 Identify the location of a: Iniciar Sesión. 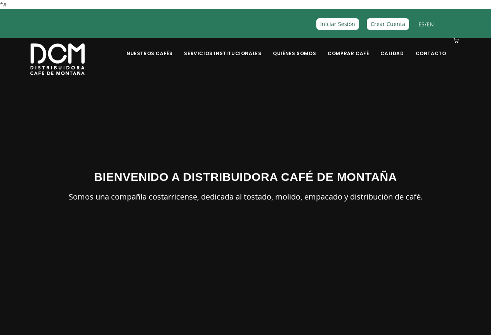
(338, 24).